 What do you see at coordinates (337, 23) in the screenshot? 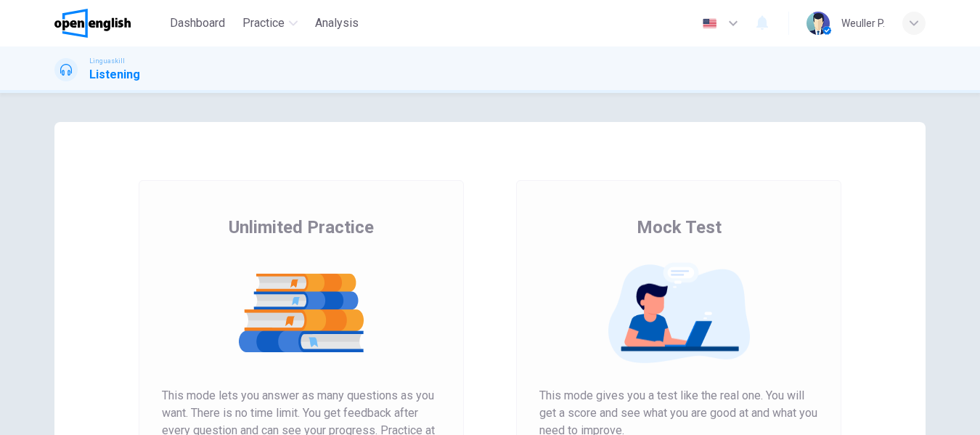
I see `span: Analysis` at bounding box center [337, 23].